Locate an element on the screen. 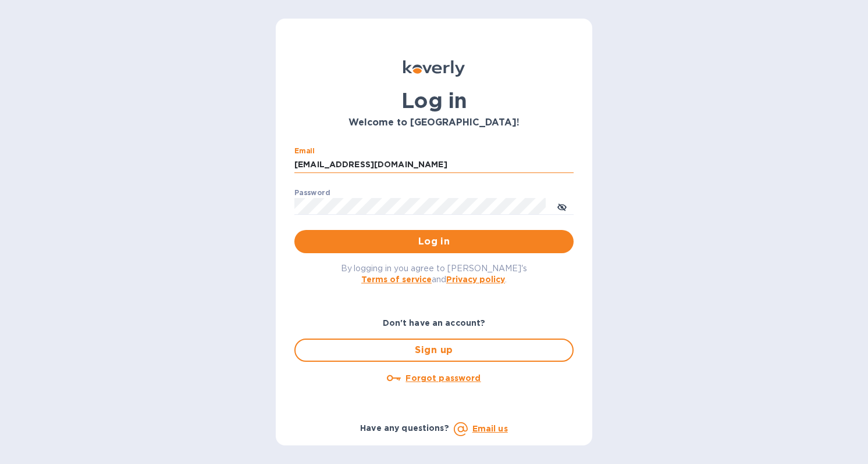 This screenshot has width=868, height=464. b: Privacy policy is located at coordinates (475, 279).